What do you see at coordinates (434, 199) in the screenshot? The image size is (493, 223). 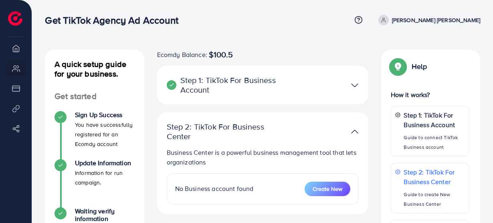 I see `p: Guide to create New Business Center` at bounding box center [434, 199].